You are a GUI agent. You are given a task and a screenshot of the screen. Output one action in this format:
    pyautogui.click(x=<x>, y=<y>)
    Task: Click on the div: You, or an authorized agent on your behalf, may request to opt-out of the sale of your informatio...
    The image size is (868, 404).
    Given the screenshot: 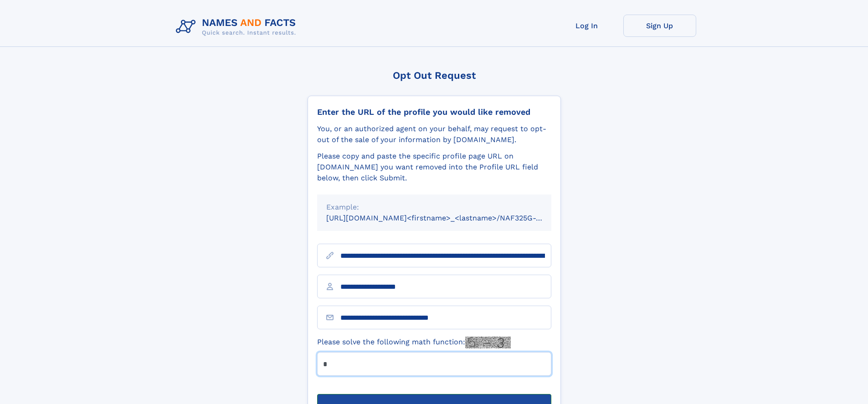 What is the action you would take?
    pyautogui.click(x=434, y=134)
    